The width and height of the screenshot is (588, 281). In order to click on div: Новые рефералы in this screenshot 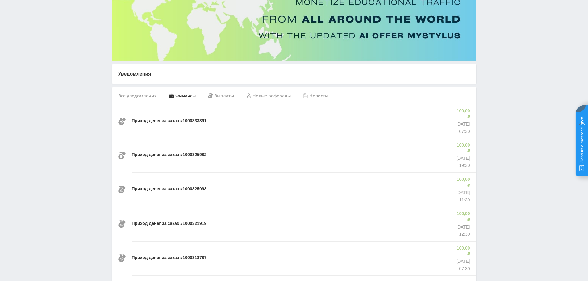, I will do `click(269, 96)`.